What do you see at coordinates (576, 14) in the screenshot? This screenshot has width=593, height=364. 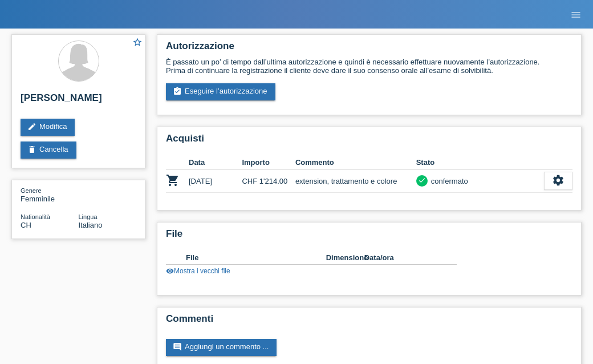 I see `a: menu` at bounding box center [576, 14].